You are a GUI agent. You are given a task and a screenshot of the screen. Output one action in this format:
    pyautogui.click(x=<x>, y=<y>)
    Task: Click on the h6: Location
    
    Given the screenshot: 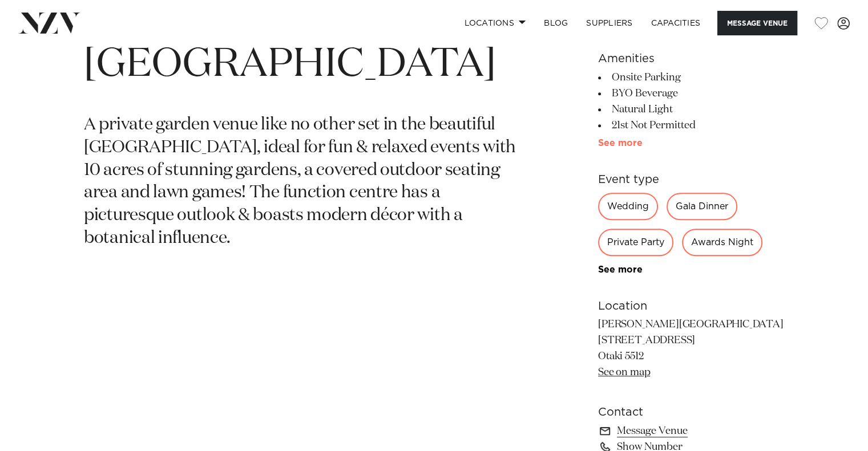 What is the action you would take?
    pyautogui.click(x=691, y=306)
    